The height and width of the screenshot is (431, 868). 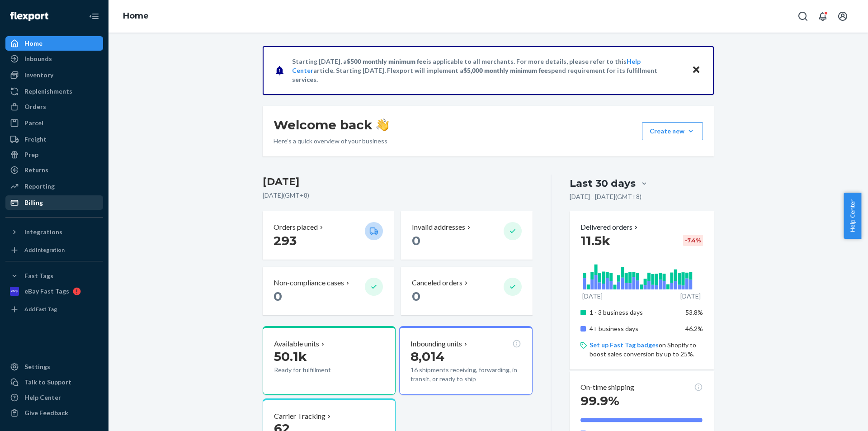 What do you see at coordinates (55, 75) in the screenshot?
I see `a: Inventory` at bounding box center [55, 75].